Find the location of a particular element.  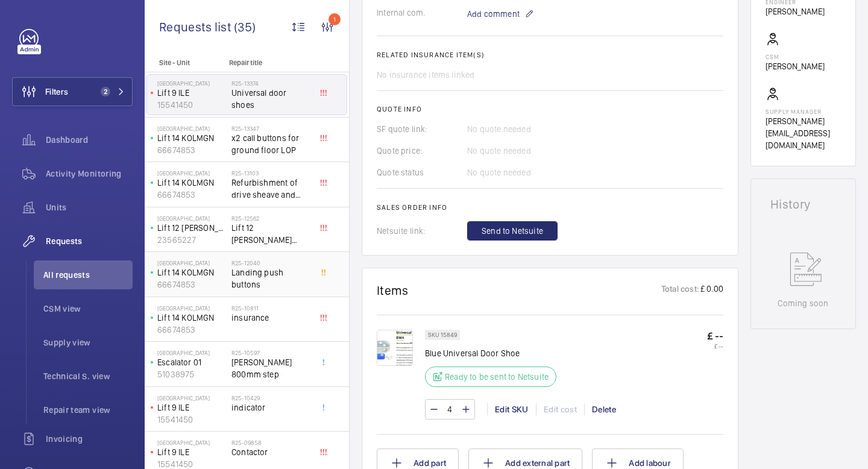

p: Blue Universal Door Shoe is located at coordinates (491, 353).